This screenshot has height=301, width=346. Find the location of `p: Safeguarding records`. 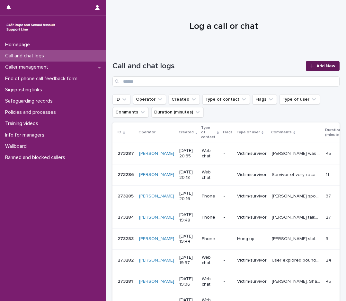

p: Safeguarding records is located at coordinates (30, 101).